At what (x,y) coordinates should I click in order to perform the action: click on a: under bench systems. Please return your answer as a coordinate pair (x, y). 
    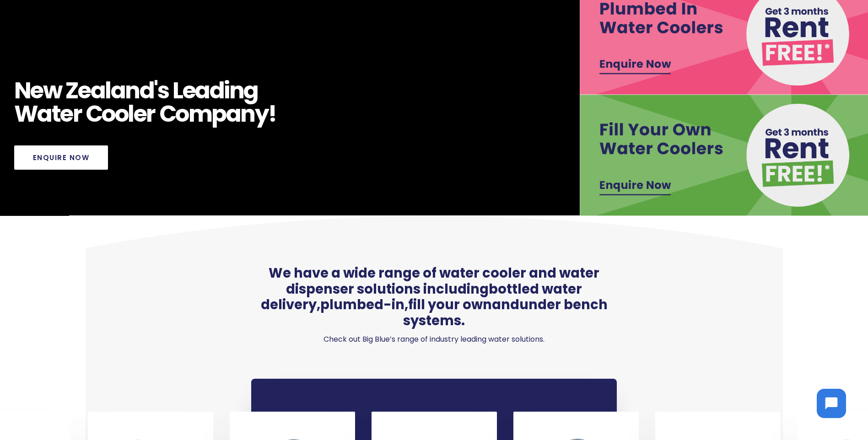
    Looking at the image, I should click on (505, 312).